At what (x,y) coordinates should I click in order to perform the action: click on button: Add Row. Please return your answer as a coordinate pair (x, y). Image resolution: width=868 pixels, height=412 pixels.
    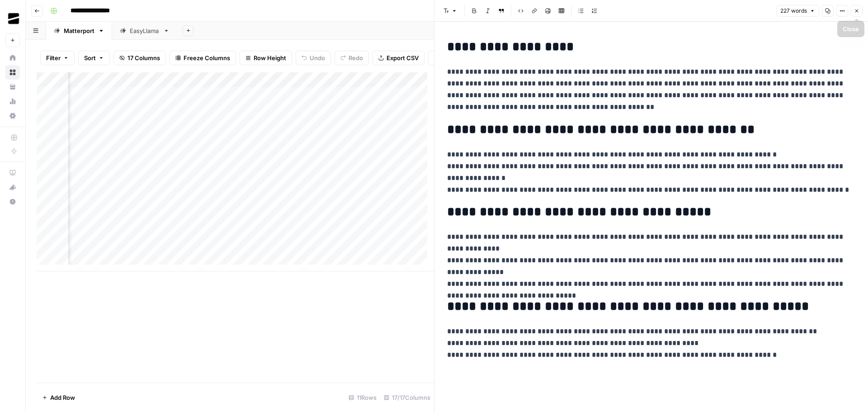
    Looking at the image, I should click on (59, 397).